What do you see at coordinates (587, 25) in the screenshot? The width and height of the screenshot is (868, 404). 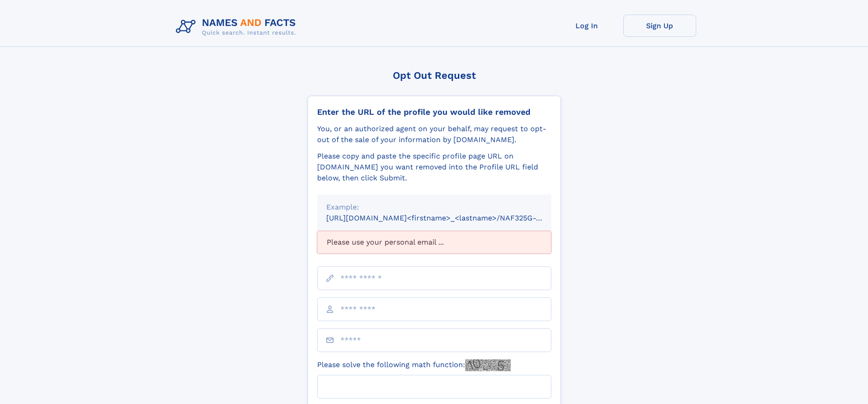 I see `a: Log In` at bounding box center [587, 25].